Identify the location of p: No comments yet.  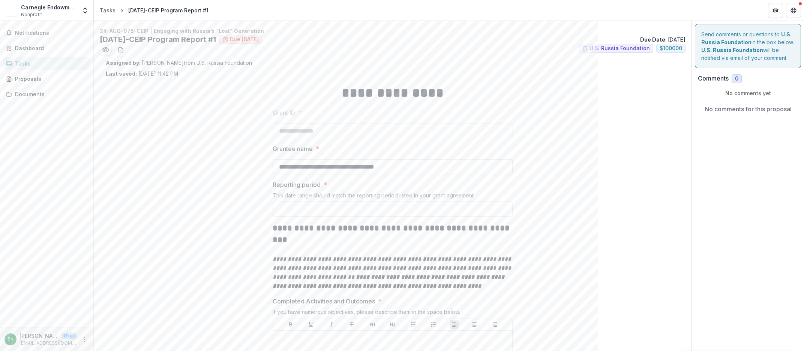
(748, 93).